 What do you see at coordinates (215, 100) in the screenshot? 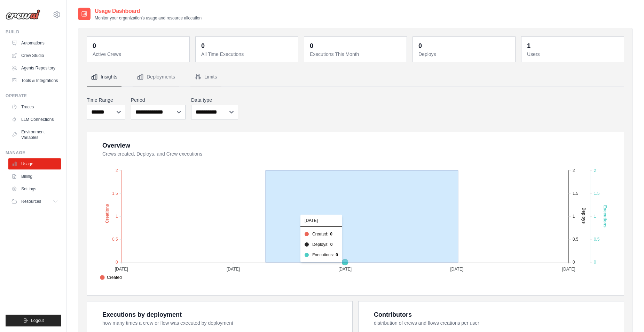
I see `label: Data type` at bounding box center [215, 100].